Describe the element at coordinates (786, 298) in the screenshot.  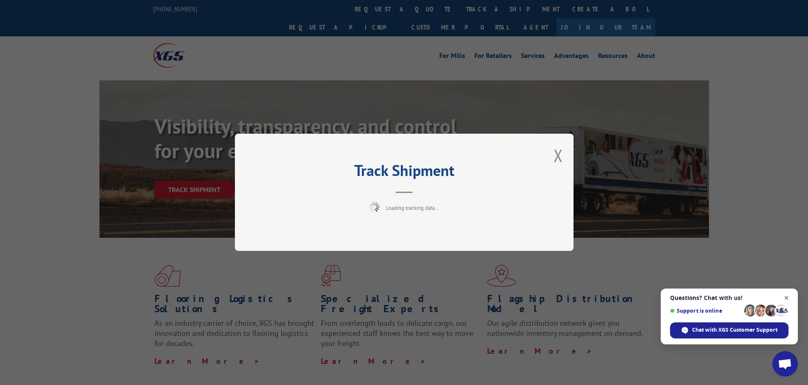
I see `span: Close chat` at that location.